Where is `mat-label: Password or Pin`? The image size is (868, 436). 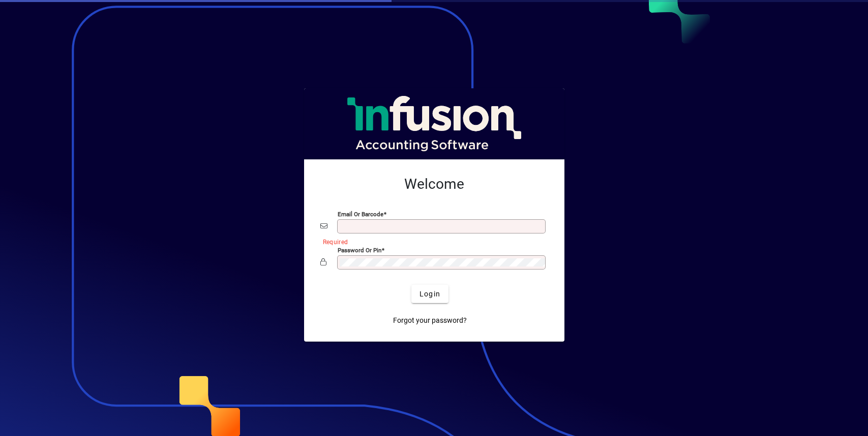 mat-label: Password or Pin is located at coordinates (359, 250).